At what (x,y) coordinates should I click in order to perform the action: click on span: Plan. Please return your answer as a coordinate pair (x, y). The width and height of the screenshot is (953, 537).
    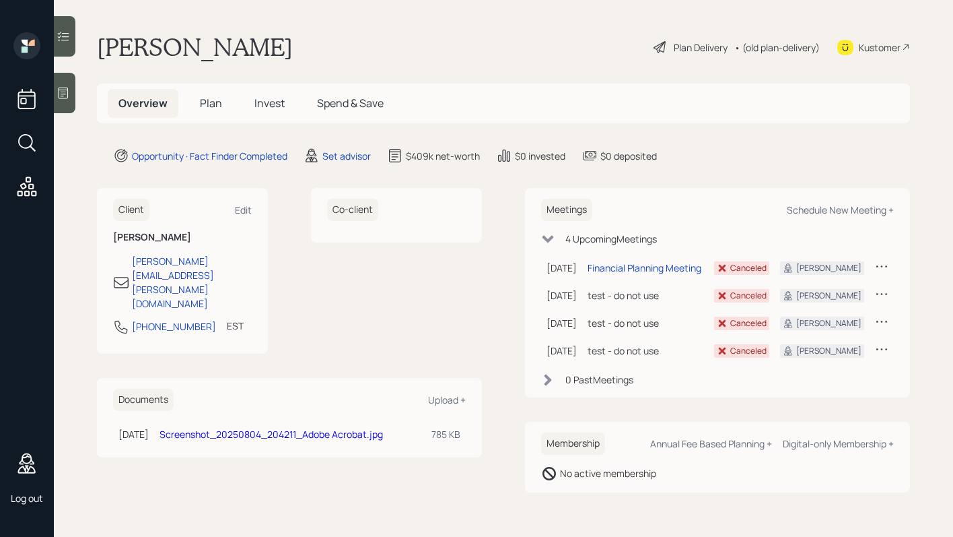
    Looking at the image, I should click on (211, 103).